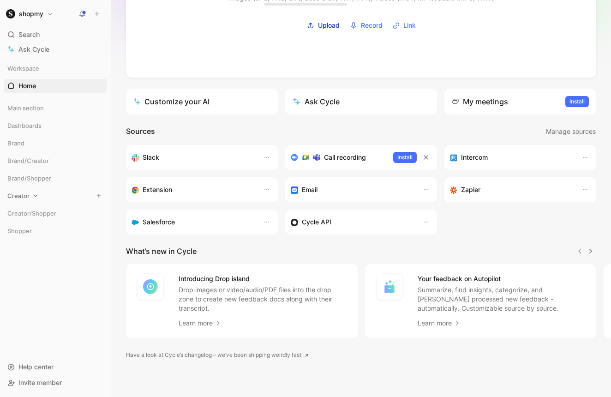 This screenshot has height=397, width=611. Describe the element at coordinates (263, 299) in the screenshot. I see `p: Drop images or video/audio/PDF files into the drop zone to create new feedback docs along with th...` at that location.